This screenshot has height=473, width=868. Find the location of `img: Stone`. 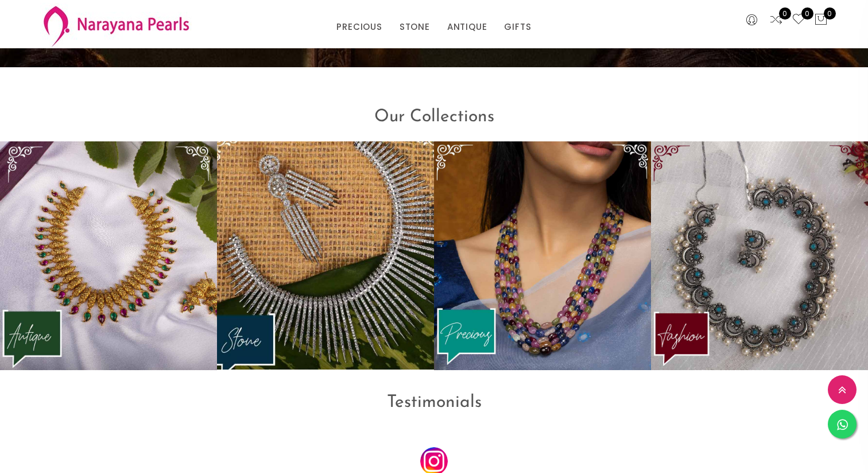

img: Stone is located at coordinates (325, 255).